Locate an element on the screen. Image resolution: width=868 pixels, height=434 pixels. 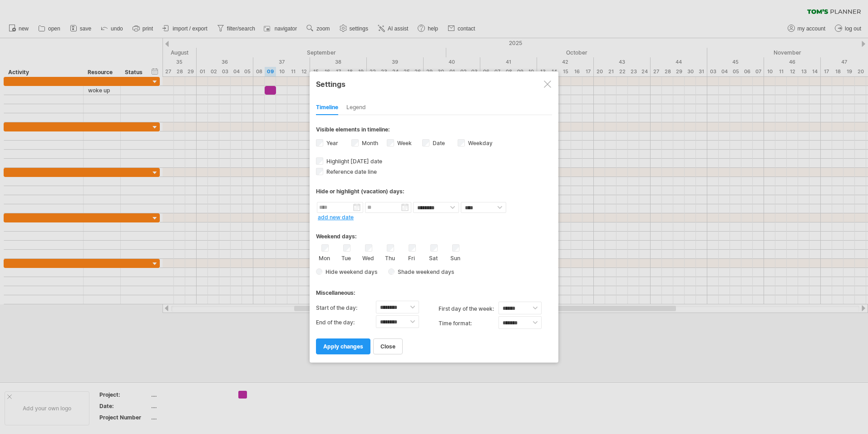
div: Weekend days: is located at coordinates (434, 233).